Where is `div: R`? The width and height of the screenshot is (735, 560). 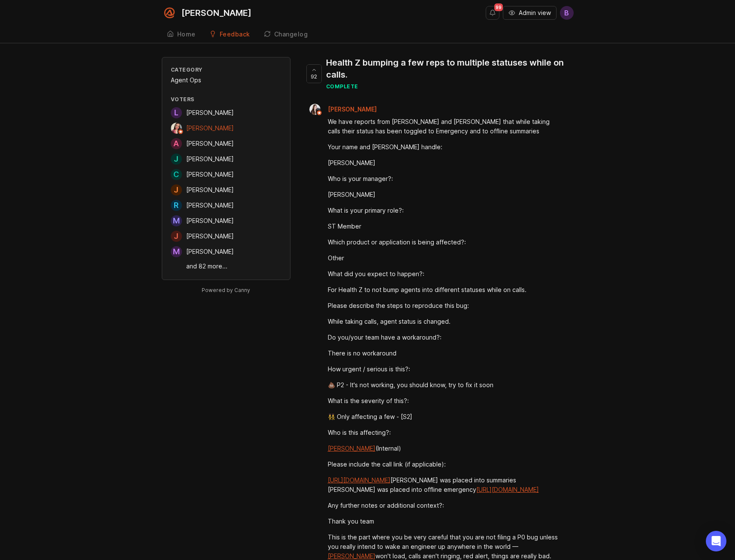 div: R is located at coordinates (177, 206).